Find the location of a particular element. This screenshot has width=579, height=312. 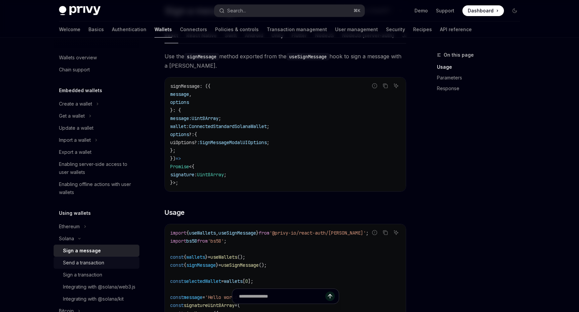

a: Send a transaction is located at coordinates (96, 263).